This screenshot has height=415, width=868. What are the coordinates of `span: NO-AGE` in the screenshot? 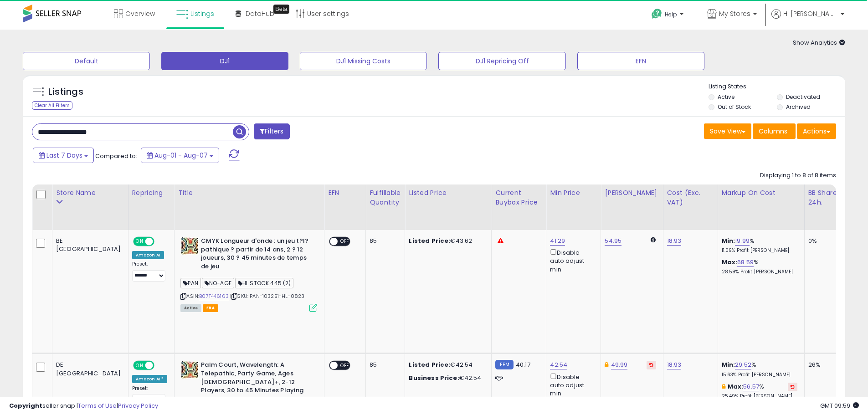 It's located at (218, 282).